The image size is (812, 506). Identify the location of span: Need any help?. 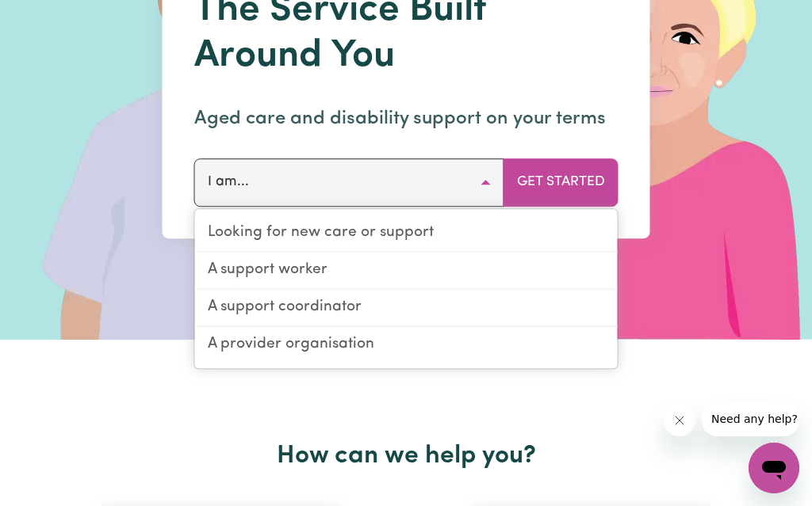
(53, 18).